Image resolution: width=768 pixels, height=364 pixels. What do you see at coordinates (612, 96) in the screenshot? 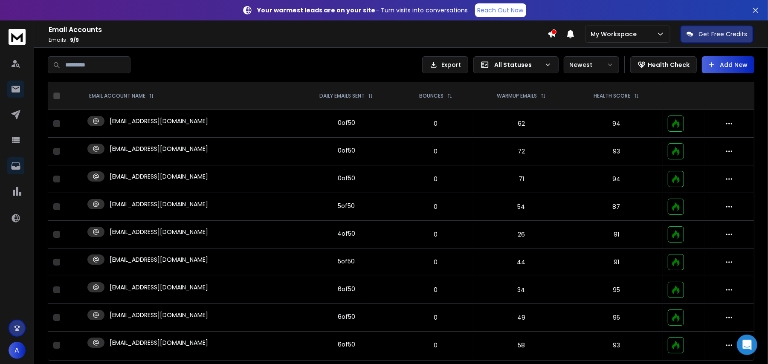
I see `p: HEALTH SCORE` at bounding box center [612, 96].